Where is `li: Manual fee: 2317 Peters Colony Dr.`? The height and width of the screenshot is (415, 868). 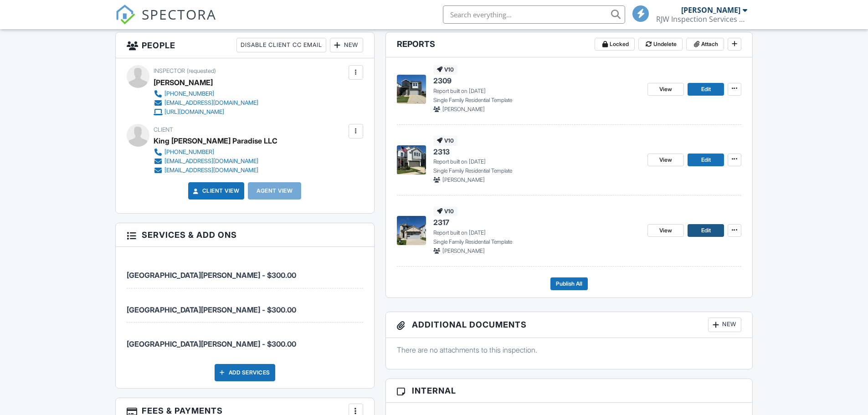 li: Manual fee: 2317 Peters Colony Dr. is located at coordinates (245, 339).